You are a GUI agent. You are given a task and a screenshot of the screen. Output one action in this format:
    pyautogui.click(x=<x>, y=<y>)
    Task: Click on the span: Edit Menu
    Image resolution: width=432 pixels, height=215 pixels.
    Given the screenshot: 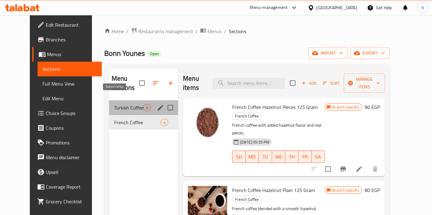 What is the action you would take?
    pyautogui.click(x=70, y=99)
    